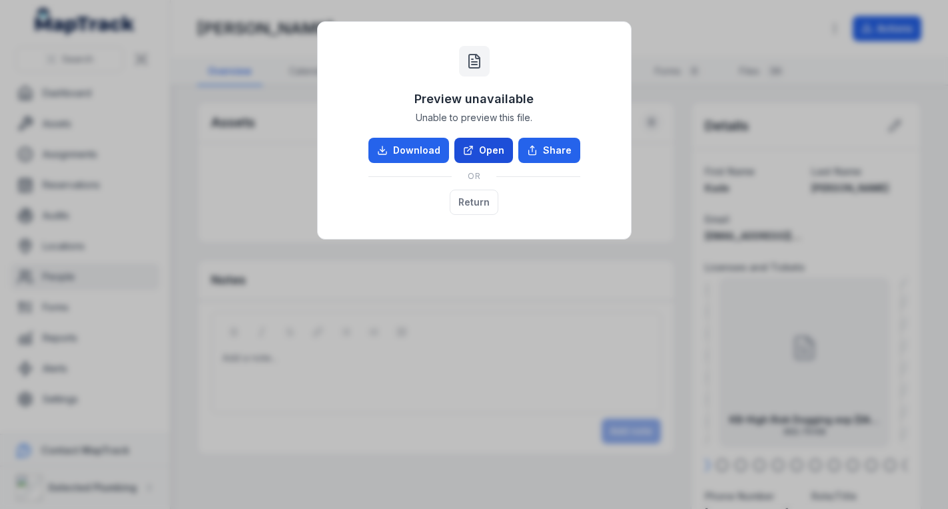 The image size is (948, 509). I want to click on button: Share, so click(549, 151).